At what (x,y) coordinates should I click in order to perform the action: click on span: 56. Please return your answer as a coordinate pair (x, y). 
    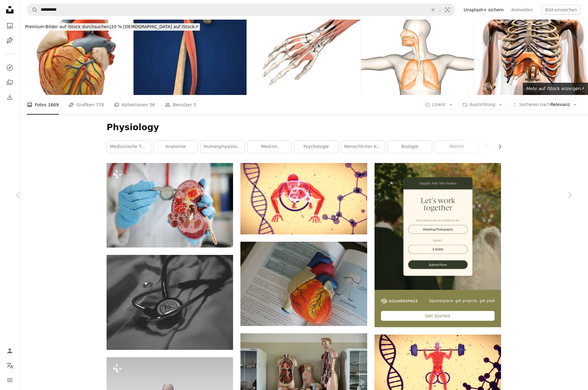
    Looking at the image, I should click on (152, 104).